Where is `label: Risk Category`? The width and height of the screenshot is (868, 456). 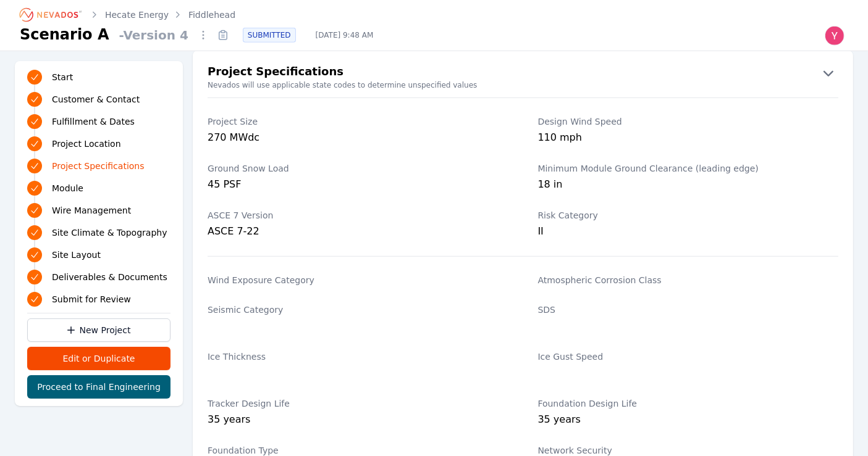 label: Risk Category is located at coordinates (688, 215).